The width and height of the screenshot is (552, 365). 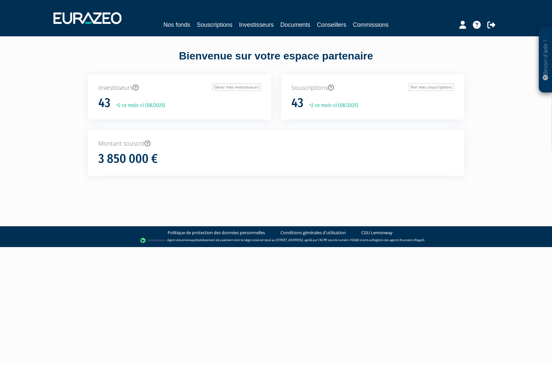 I want to click on a: Gérer mes investisseurs, so click(x=237, y=87).